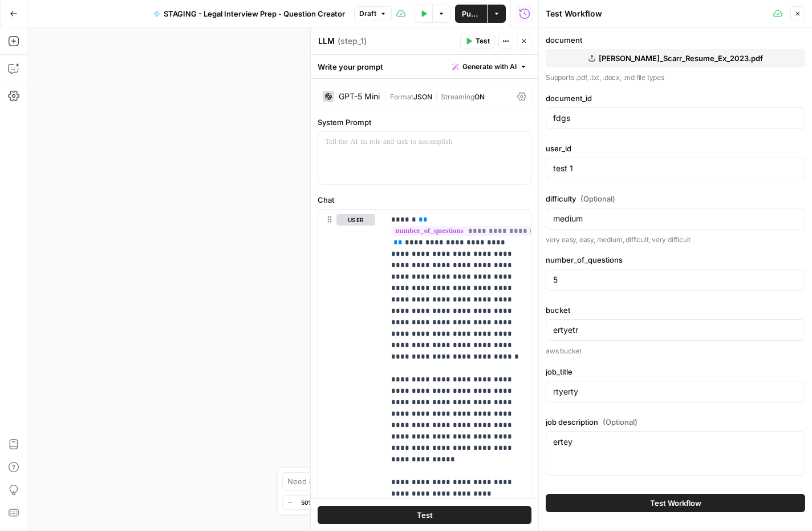  Describe the element at coordinates (352, 41) in the screenshot. I see `span: ( step_1 )` at that location.